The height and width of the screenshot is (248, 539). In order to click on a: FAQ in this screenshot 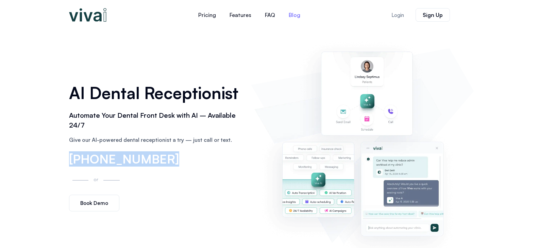, I will do `click(270, 15)`.